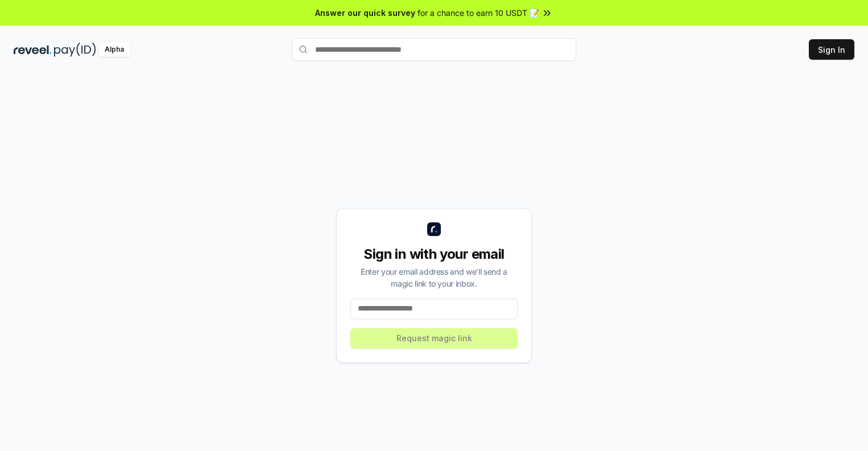 This screenshot has height=451, width=868. Describe the element at coordinates (434, 229) in the screenshot. I see `img: logo_small` at that location.